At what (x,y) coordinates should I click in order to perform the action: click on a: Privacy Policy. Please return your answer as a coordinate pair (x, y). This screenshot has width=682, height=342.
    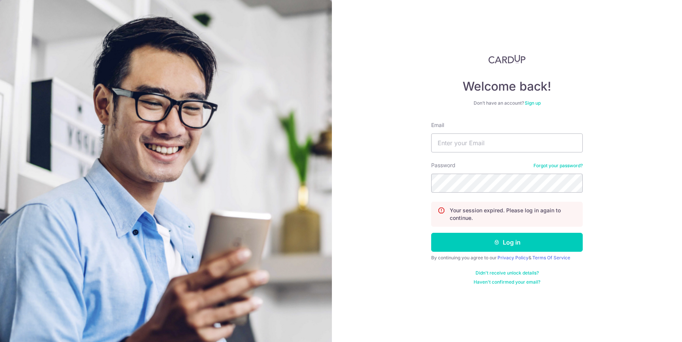
    Looking at the image, I should click on (513, 257).